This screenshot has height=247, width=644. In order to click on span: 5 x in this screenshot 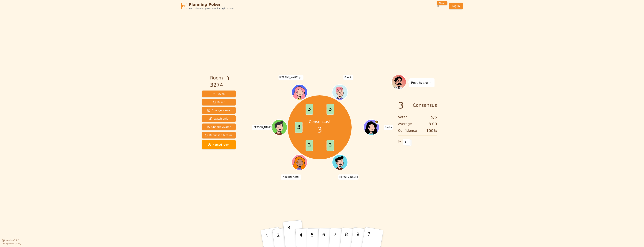, I will do `click(399, 142)`.